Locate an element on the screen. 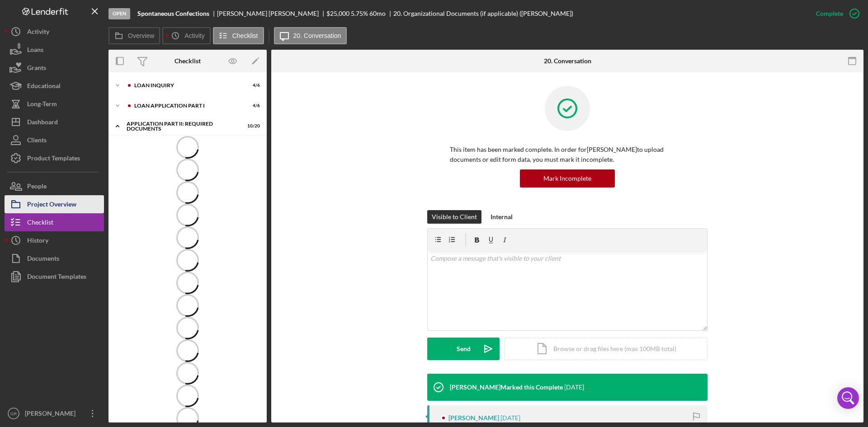 The image size is (868, 427). div: 10 / 20 is located at coordinates (252, 126).